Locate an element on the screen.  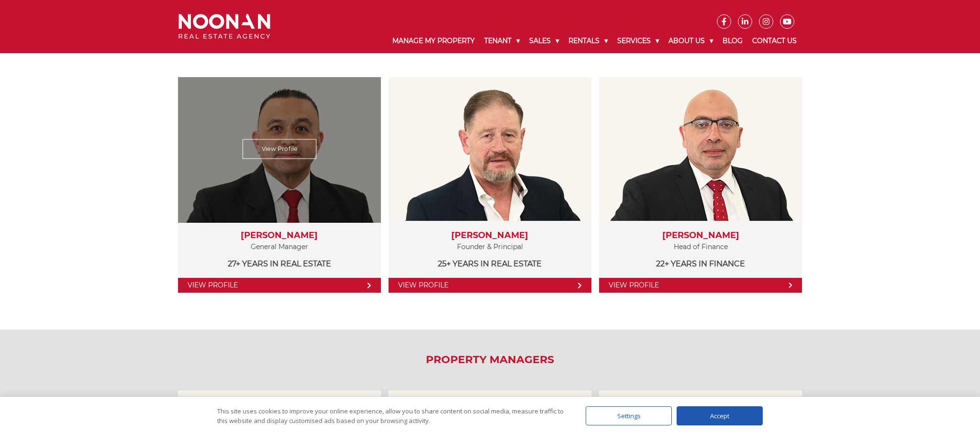
a: Manage My Property is located at coordinates (434, 41).